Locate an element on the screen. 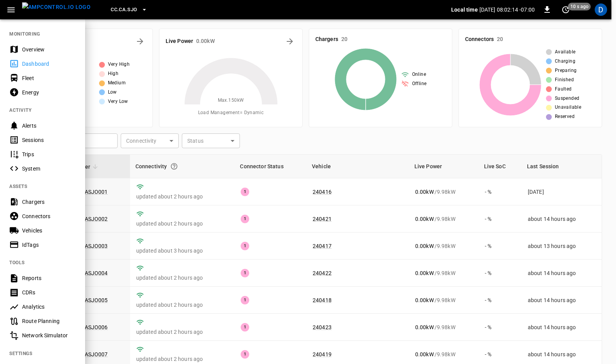 The width and height of the screenshot is (616, 364). div: IdTags is located at coordinates (49, 245).